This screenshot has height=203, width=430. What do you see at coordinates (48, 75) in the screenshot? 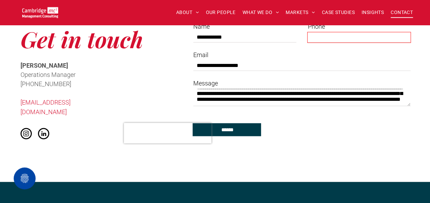
I see `span: Operations Manager` at bounding box center [48, 75].